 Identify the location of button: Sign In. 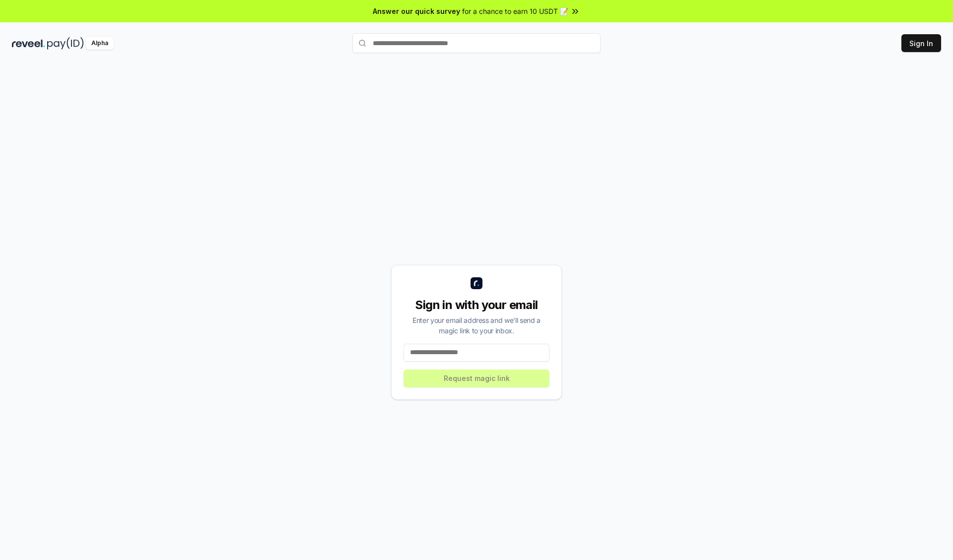
(921, 43).